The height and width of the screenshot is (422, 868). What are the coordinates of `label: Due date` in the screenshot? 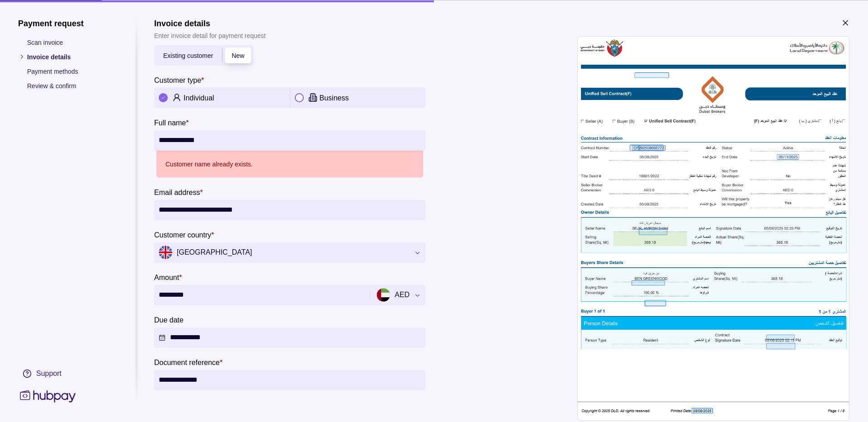 It's located at (168, 319).